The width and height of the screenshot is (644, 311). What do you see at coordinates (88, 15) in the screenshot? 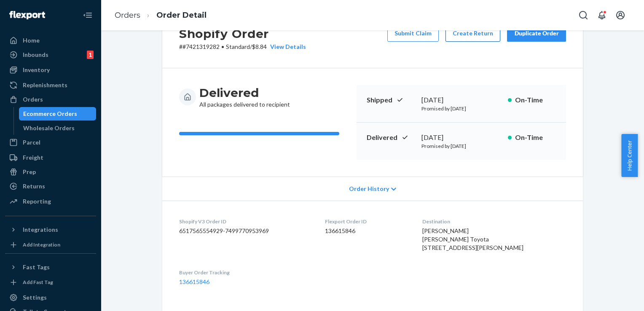
I see `button: Close Navigation` at bounding box center [88, 15].